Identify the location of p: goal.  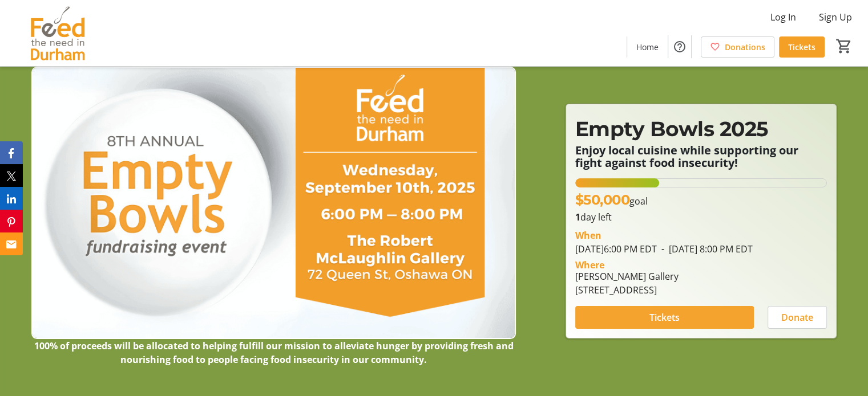
(612, 200).